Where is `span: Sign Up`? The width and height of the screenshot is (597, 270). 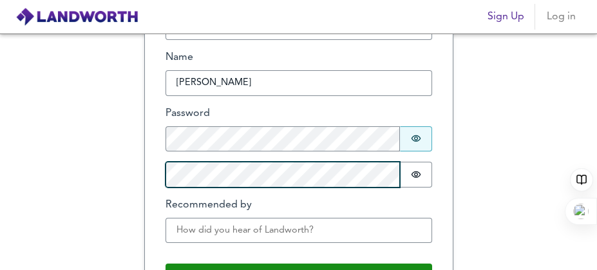
span: Sign Up is located at coordinates (506, 17).